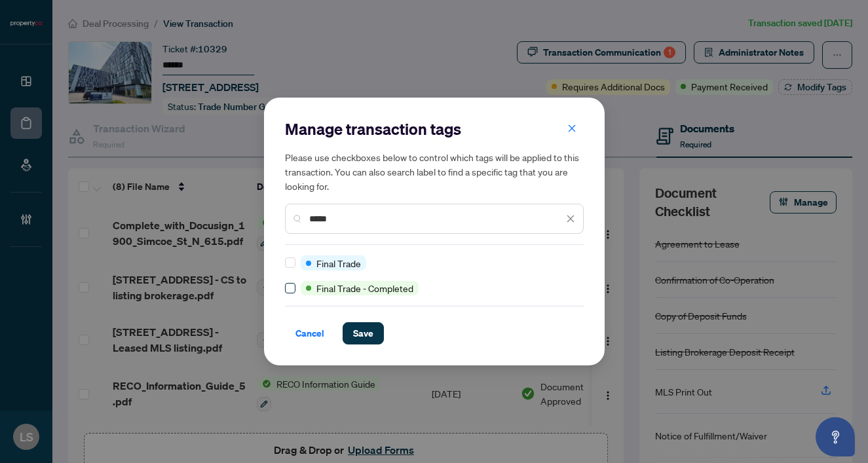 Image resolution: width=868 pixels, height=463 pixels. I want to click on button: Open asap, so click(835, 437).